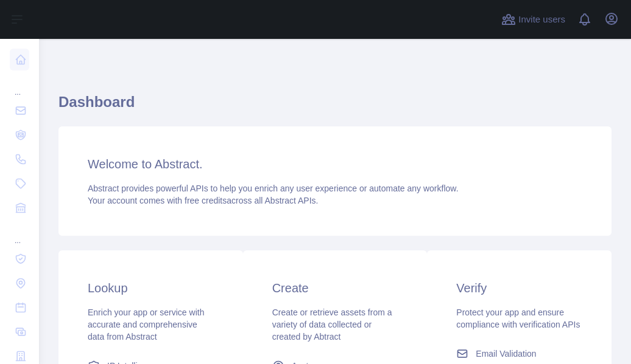  Describe the element at coordinates (202, 201) in the screenshot. I see `span: Your account comes with across all Abstract APIs.` at that location.